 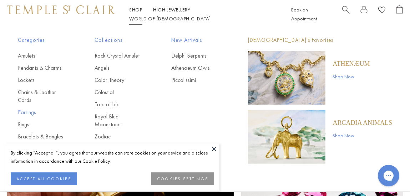 I want to click on a: Zodiac, so click(x=119, y=136).